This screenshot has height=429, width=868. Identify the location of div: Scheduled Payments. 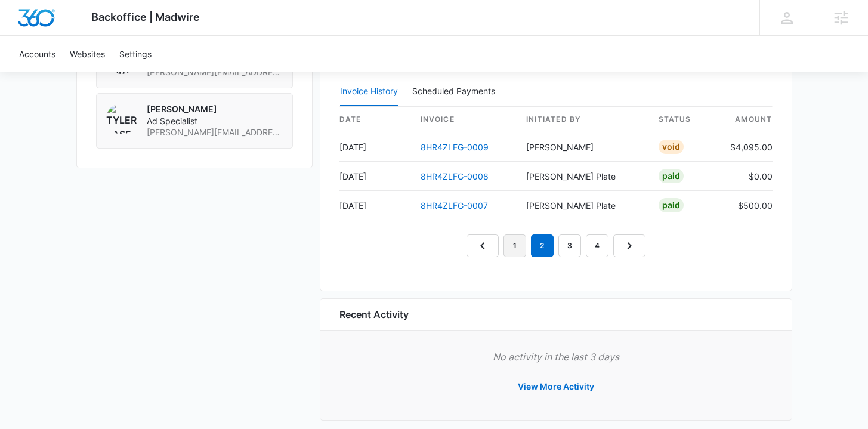
(456, 91).